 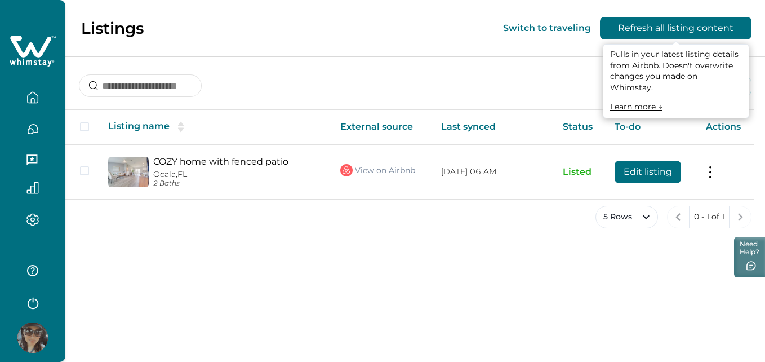 What do you see at coordinates (725, 127) in the screenshot?
I see `th: Actions` at bounding box center [725, 127].